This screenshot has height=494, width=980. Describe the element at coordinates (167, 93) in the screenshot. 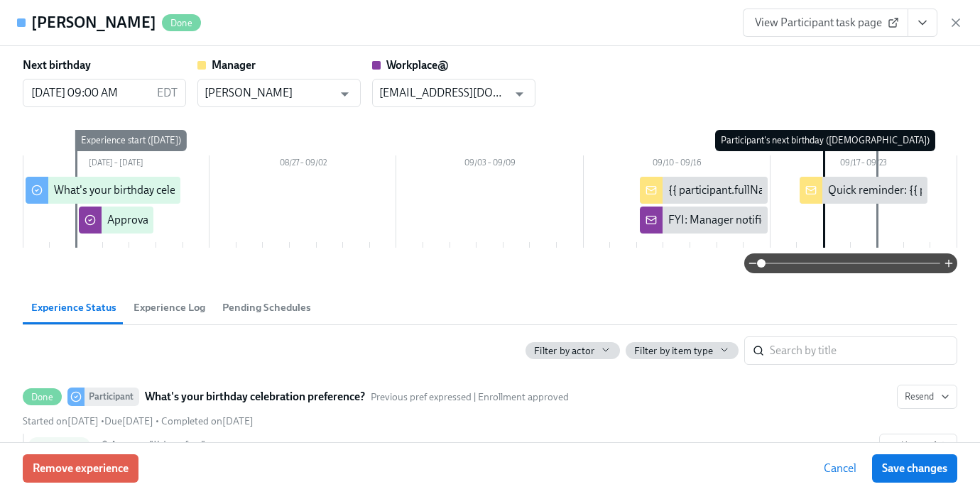

I see `p: EDT` at that location.